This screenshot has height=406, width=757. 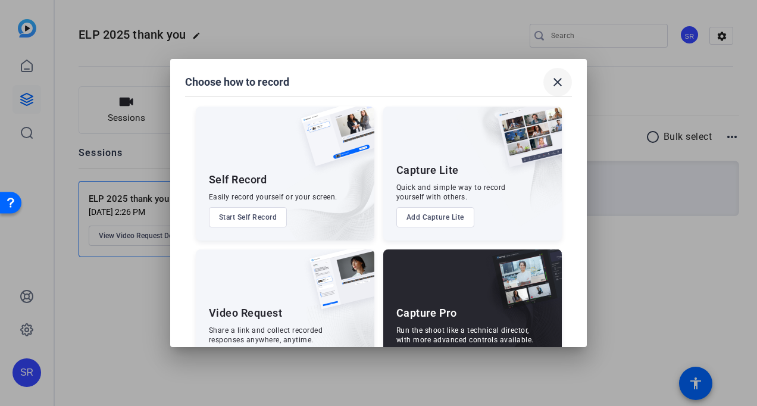 What do you see at coordinates (508, 166) in the screenshot?
I see `img: embarkstudio-capture-lite.png` at bounding box center [508, 166].